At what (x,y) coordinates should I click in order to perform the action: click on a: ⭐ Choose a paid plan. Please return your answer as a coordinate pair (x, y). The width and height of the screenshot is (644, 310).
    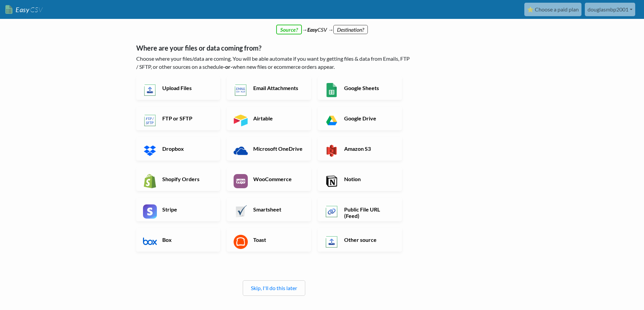
    Looking at the image, I should click on (553, 10).